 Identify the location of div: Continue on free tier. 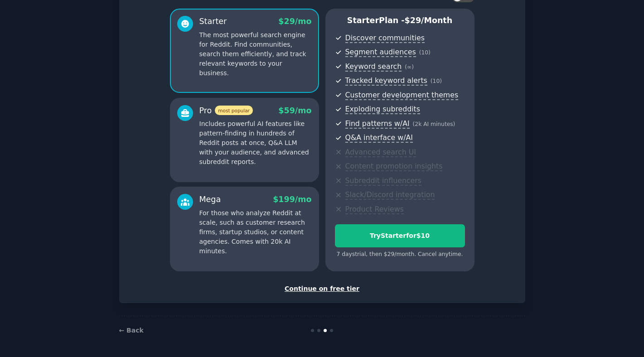
(322, 289).